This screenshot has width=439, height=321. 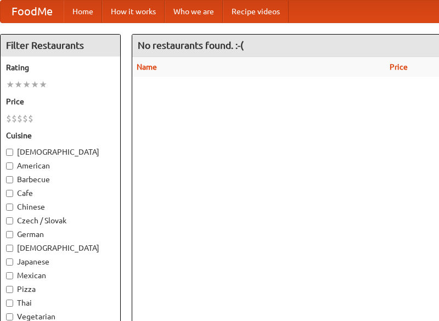 I want to click on label: Pizza, so click(x=60, y=289).